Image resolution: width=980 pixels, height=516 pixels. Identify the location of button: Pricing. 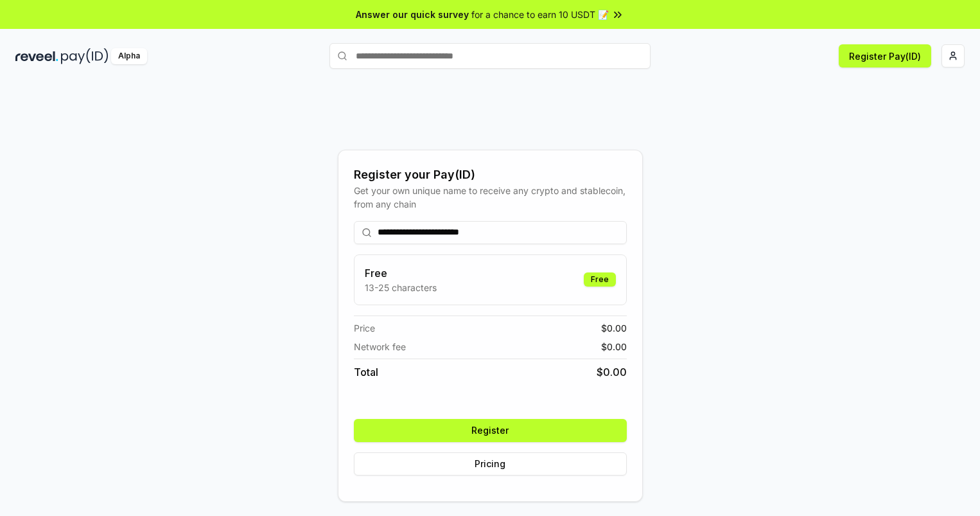
(490, 464).